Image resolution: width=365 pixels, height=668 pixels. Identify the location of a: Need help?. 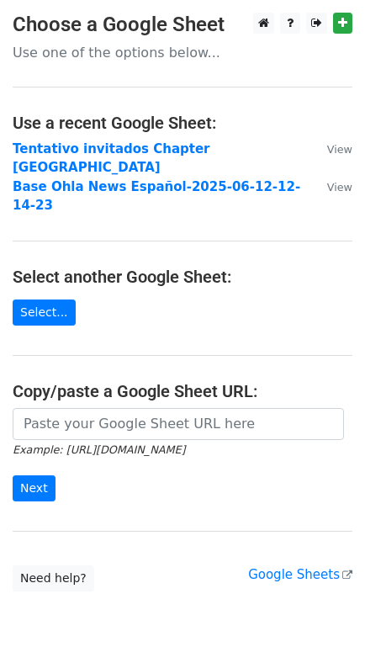
(53, 578).